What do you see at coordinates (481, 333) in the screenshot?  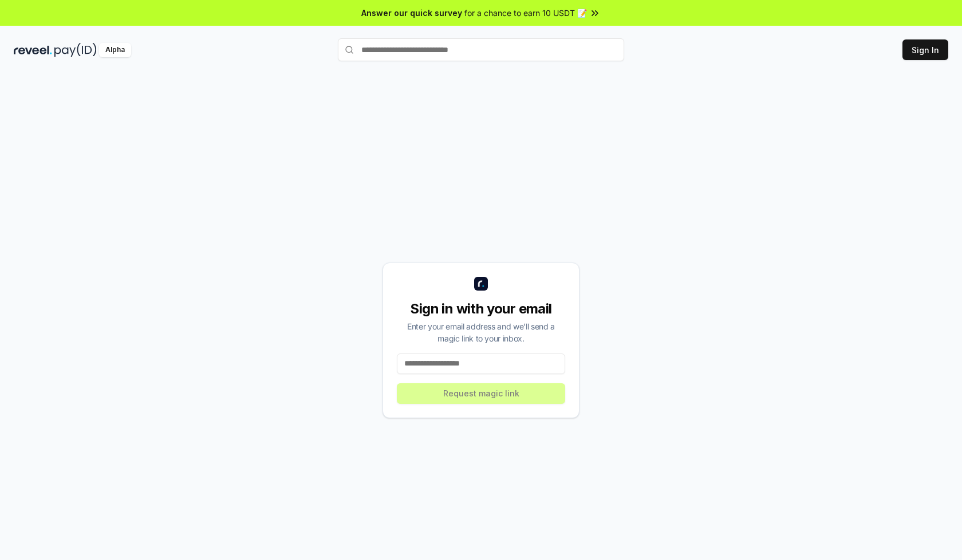 I see `div: Enter your email address and we’ll send a magic link to your inbox.` at bounding box center [481, 333].